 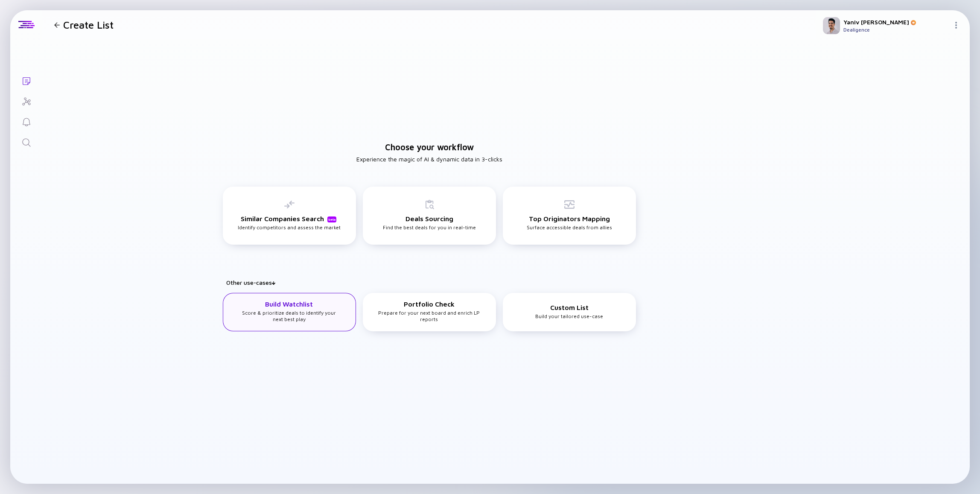 I want to click on h1: Choose your workflow, so click(x=430, y=147).